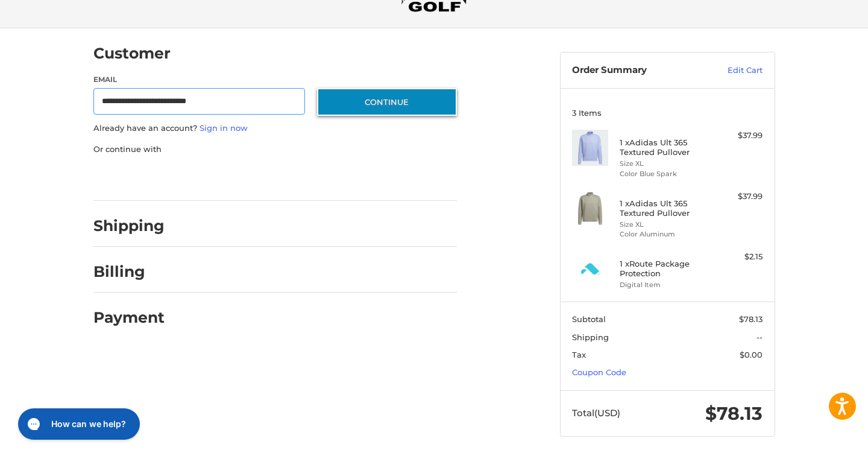 Image resolution: width=868 pixels, height=456 pixels. Describe the element at coordinates (636, 71) in the screenshot. I see `h3: Order Summary` at that location.